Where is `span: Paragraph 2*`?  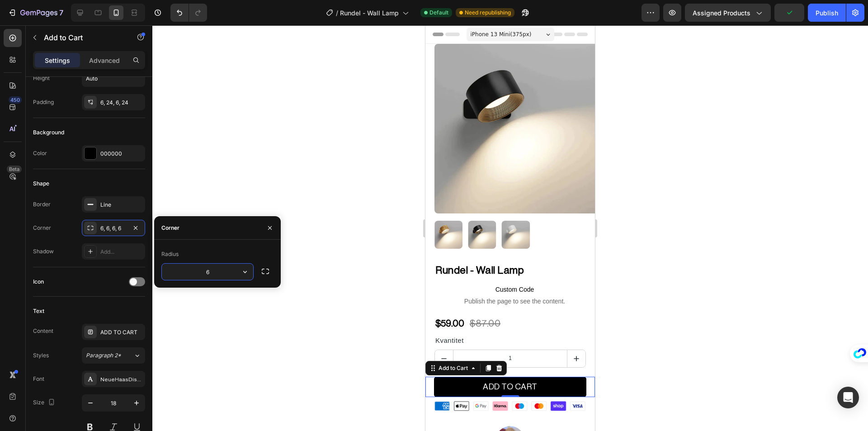 span: Paragraph 2* is located at coordinates (104, 355).